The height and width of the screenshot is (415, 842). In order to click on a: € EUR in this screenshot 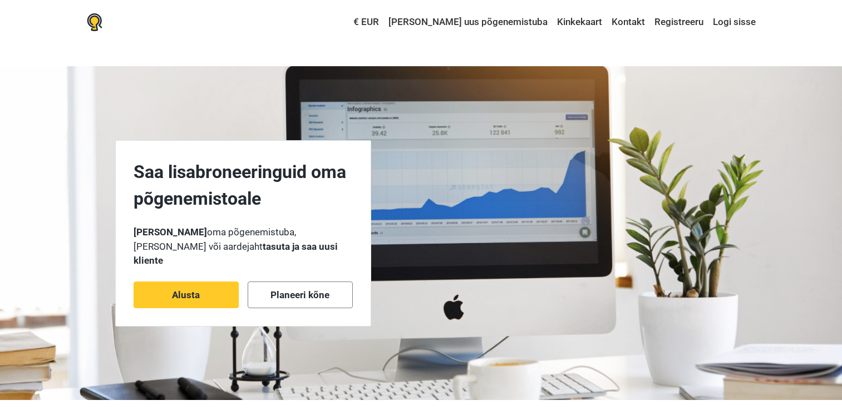, I will do `click(366, 22)`.